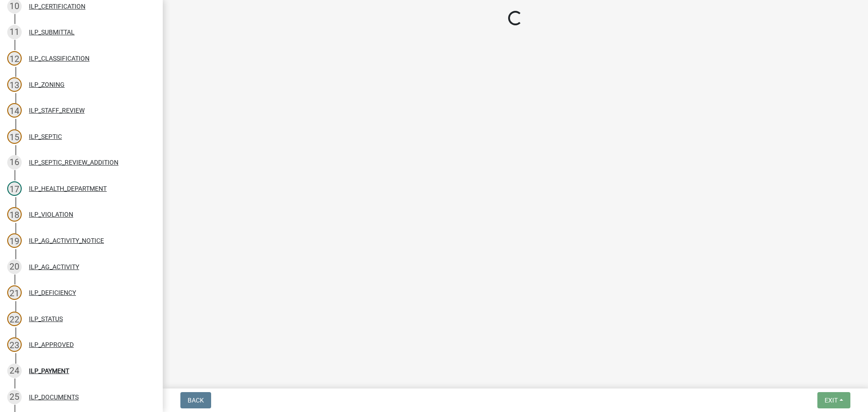 The width and height of the screenshot is (868, 412). Describe the element at coordinates (52, 32) in the screenshot. I see `div: ILP_SUBMITTAL` at that location.